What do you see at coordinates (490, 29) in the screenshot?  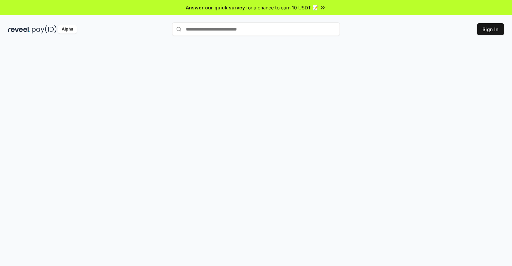 I see `button: Sign In` at bounding box center [490, 29].